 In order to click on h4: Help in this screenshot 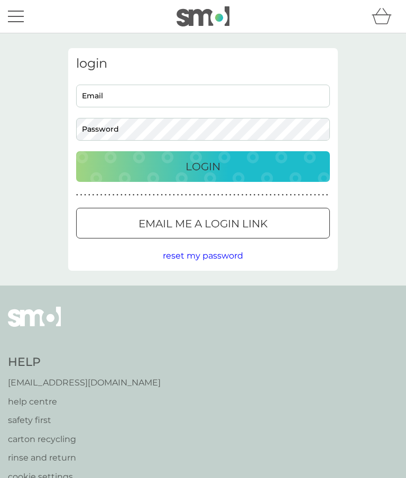, I will do `click(84, 362)`.